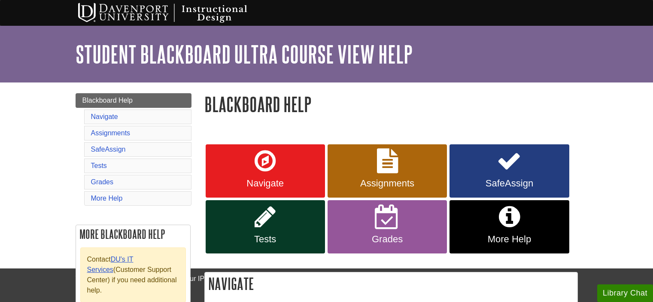 Image resolution: width=653 pixels, height=302 pixels. Describe the element at coordinates (107, 100) in the screenshot. I see `span: Blackboard Help` at that location.